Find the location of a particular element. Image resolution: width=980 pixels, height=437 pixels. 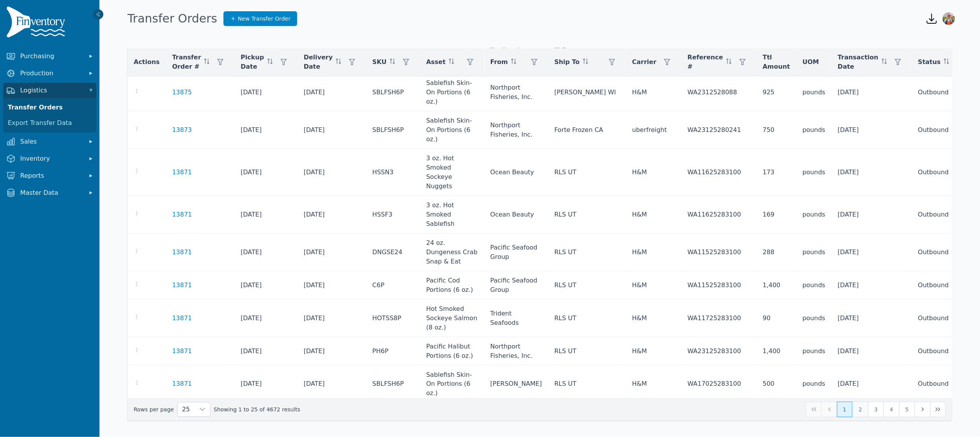

span: Delivery Date is located at coordinates (319, 62).